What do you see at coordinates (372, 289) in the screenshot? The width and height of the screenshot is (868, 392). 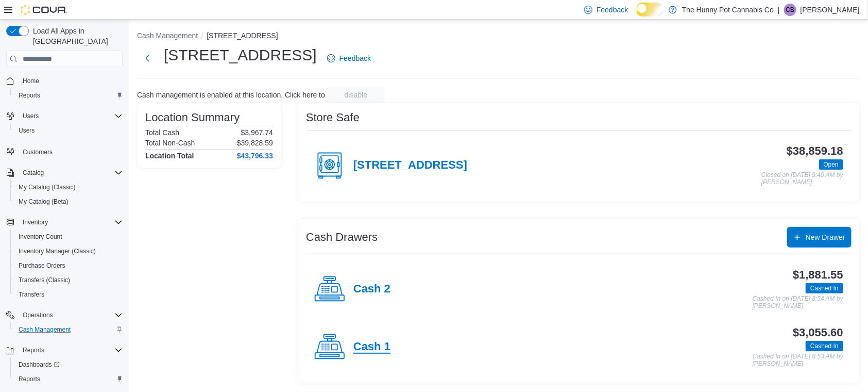 I see `h4: Cash 2` at bounding box center [372, 289].